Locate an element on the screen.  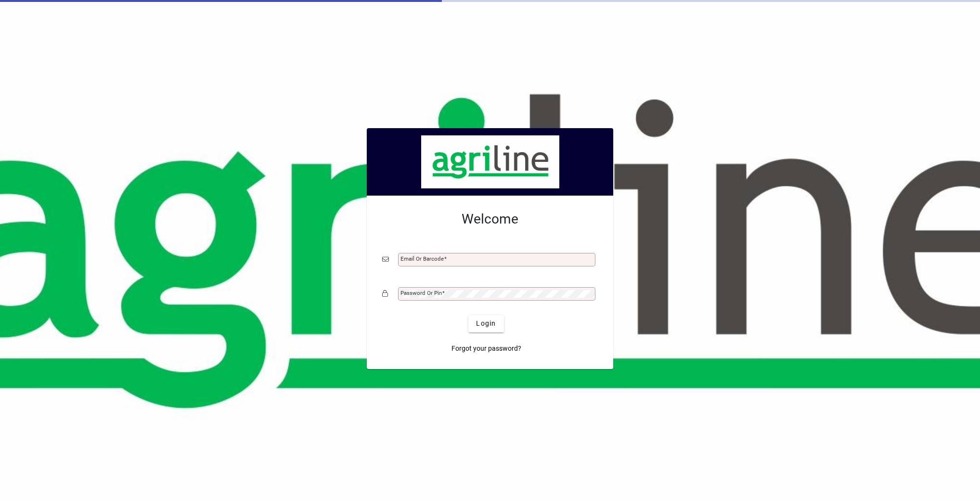
a: Forgot your password? is located at coordinates (486, 349).